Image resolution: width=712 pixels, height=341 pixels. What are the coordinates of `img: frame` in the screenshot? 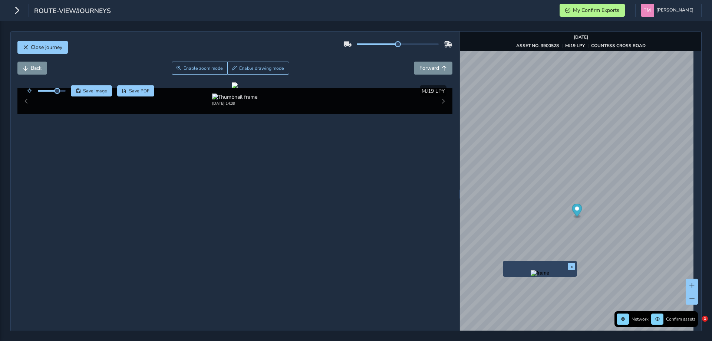 It's located at (540, 273).